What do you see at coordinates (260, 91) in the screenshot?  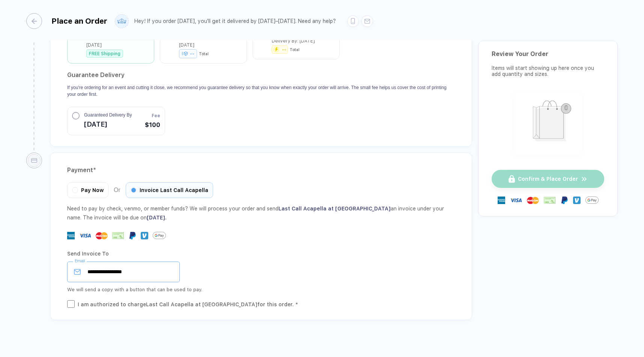 I see `p: If you're ordering for an event and cutting it close, we recommend you guarantee delivery so that...` at bounding box center [260, 91].